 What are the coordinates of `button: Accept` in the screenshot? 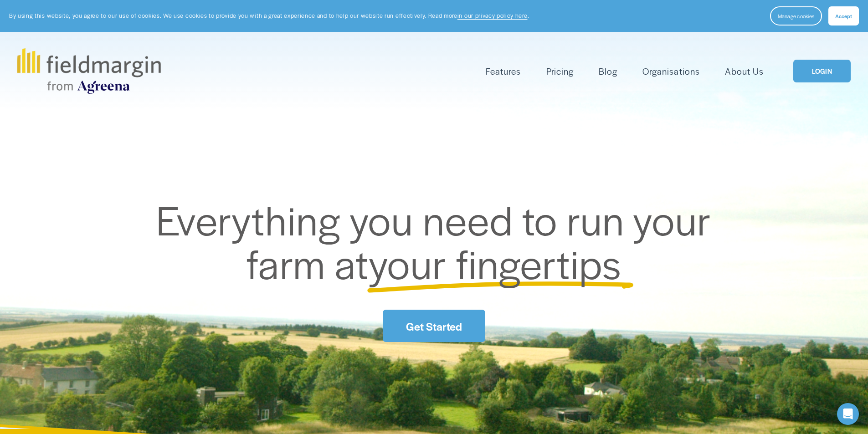 It's located at (843, 16).